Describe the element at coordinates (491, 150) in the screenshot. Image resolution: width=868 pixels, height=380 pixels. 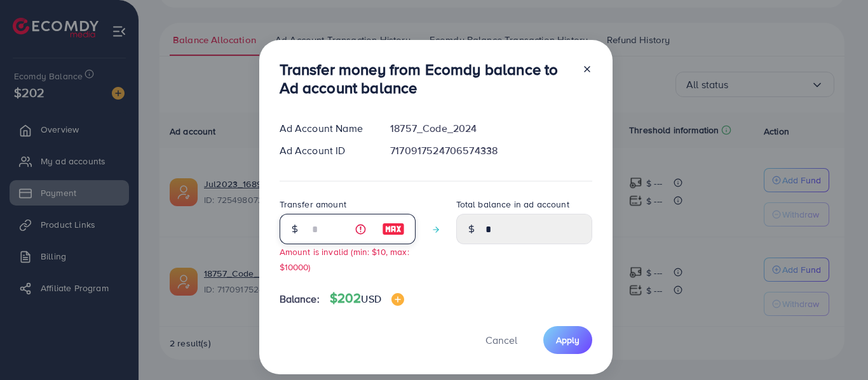
I see `div: 7170917524706574338` at that location.